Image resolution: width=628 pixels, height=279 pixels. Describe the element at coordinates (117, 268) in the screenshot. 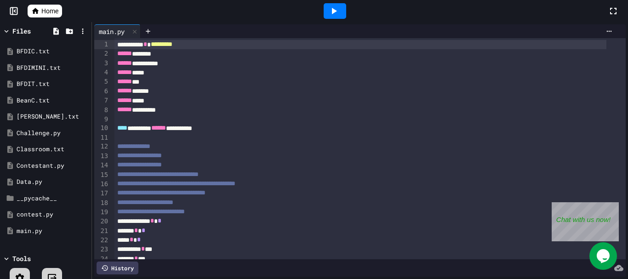

I see `div: History` at that location.